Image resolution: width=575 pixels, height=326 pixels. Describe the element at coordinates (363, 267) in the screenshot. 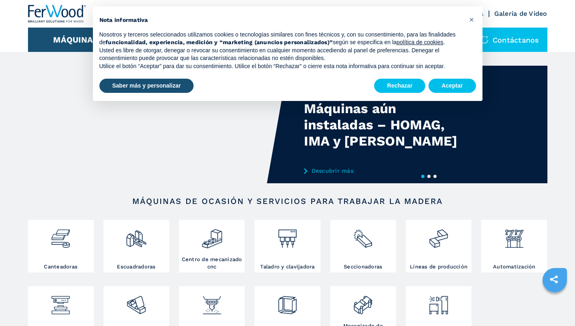

I see `h3: Seccionadoras` at that location.